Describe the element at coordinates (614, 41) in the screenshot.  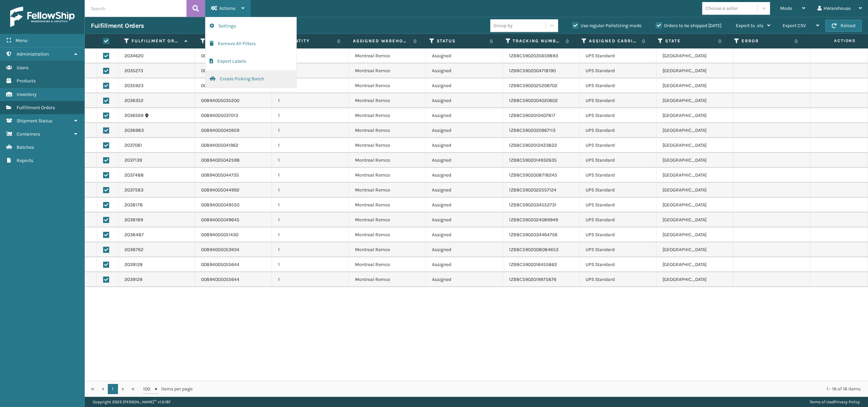
I see `label: Assigned Carrier Service` at that location.